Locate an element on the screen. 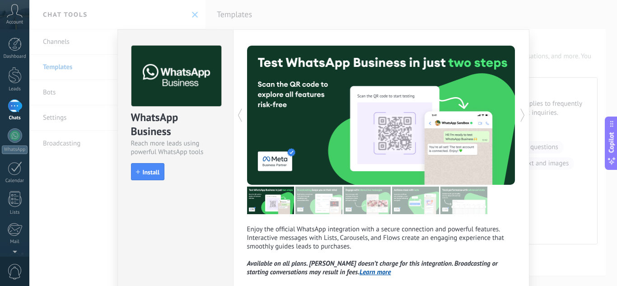 This screenshot has width=617, height=286. div: Reach more leads using powerful WhatsApp tools is located at coordinates (175, 148).